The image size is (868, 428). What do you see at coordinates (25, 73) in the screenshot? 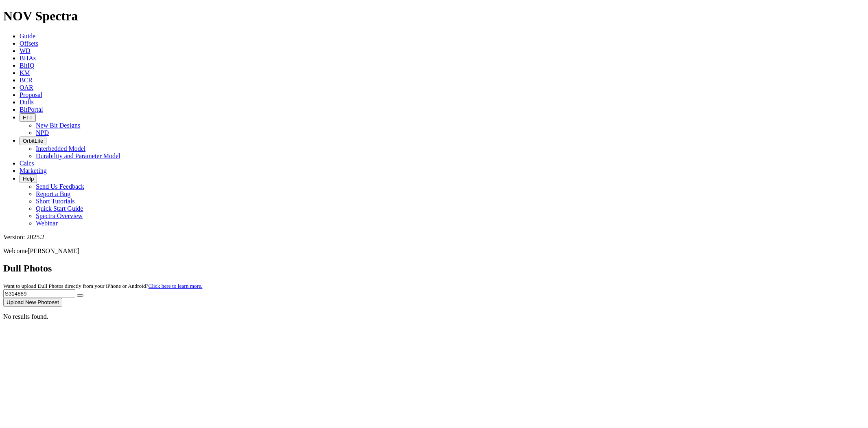
I see `a: KM` at bounding box center [25, 73].